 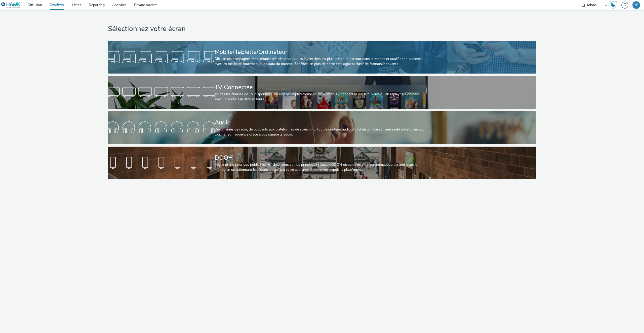 What do you see at coordinates (613, 5) in the screenshot?
I see `img: Hawk Academy` at bounding box center [613, 5].